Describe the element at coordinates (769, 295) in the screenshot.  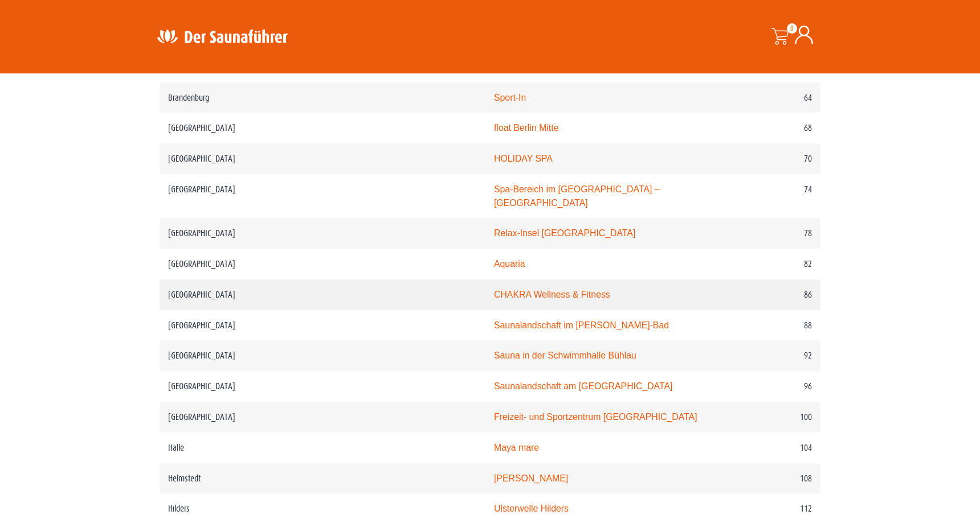
I see `td: 86` at that location.